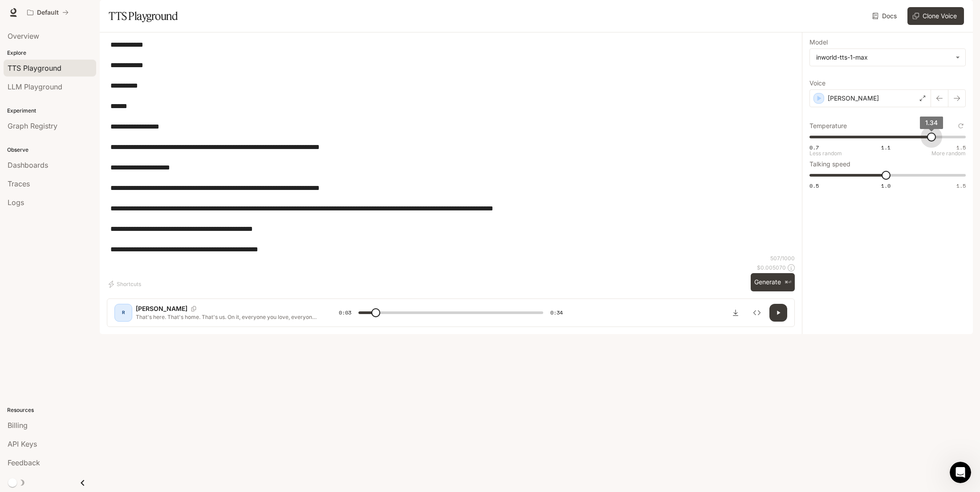 Image resolution: width=980 pixels, height=492 pixels. What do you see at coordinates (143, 16) in the screenshot?
I see `h1: TTS Playground` at bounding box center [143, 16].